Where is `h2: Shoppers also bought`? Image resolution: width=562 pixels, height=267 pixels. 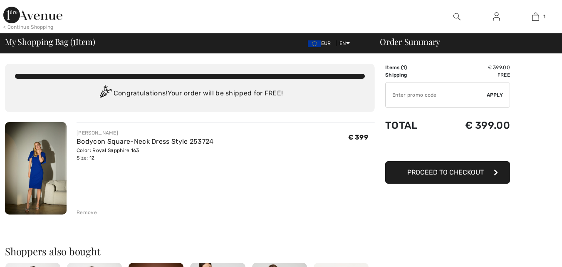
h2: Shoppers also bought is located at coordinates (190, 251).